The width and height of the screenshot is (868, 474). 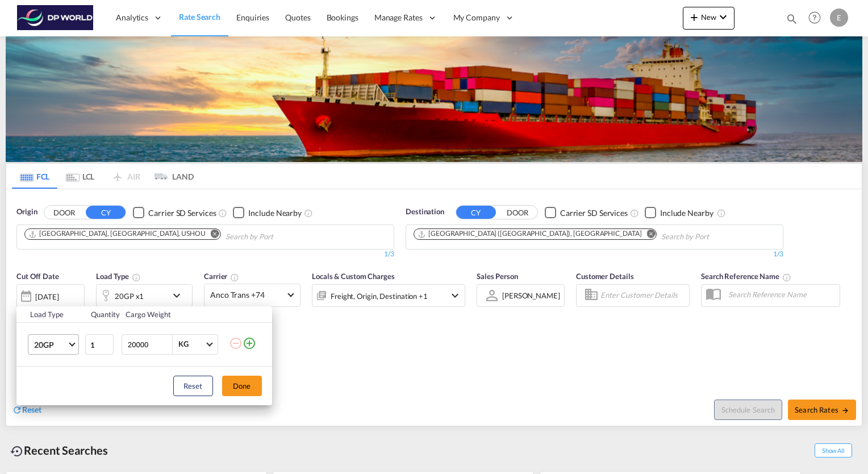 What do you see at coordinates (249, 343) in the screenshot?
I see `md-icon: icon-plus-circle-outline` at bounding box center [249, 343].